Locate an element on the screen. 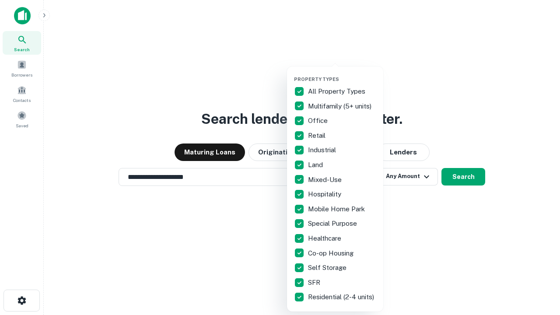  p: Land is located at coordinates (316, 165).